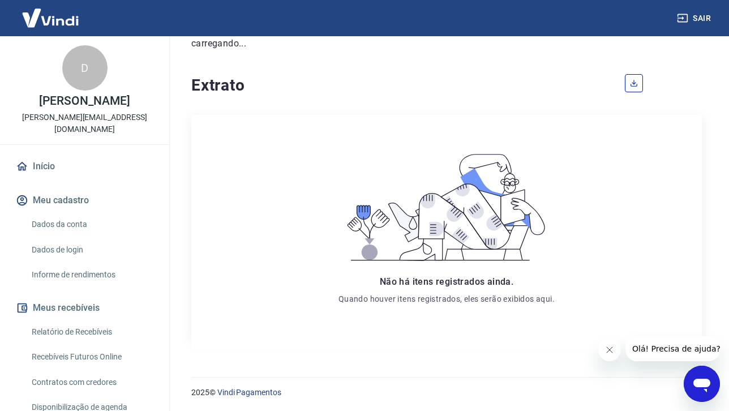 This screenshot has height=411, width=729. I want to click on a: Dados da conta, so click(91, 224).